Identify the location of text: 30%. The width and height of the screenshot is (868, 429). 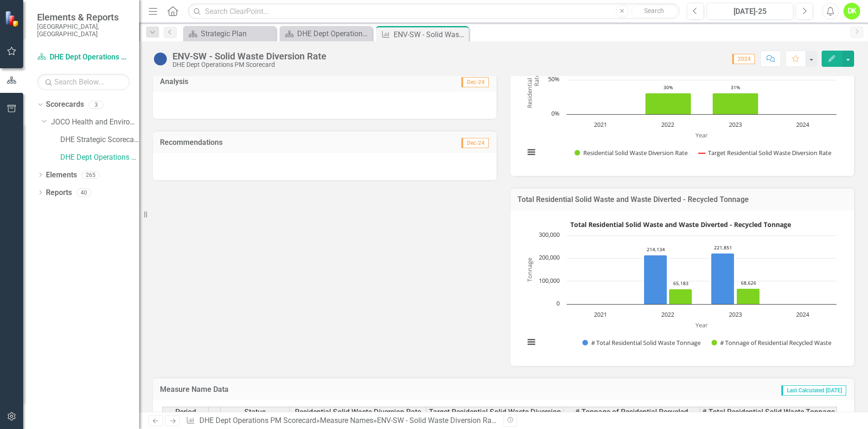
(668, 87).